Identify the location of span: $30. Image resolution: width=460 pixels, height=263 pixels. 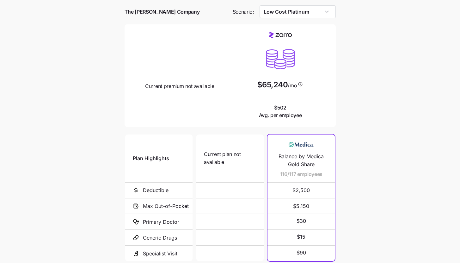
(301, 221).